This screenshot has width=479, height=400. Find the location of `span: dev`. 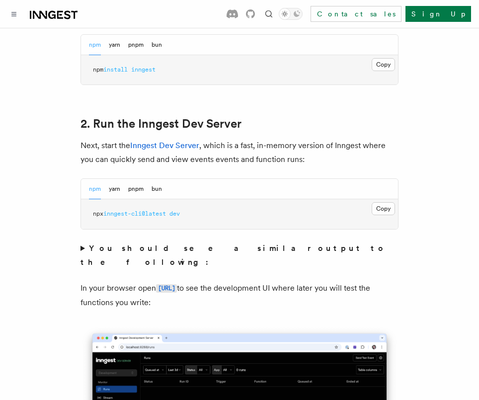

span: dev is located at coordinates (174, 214).